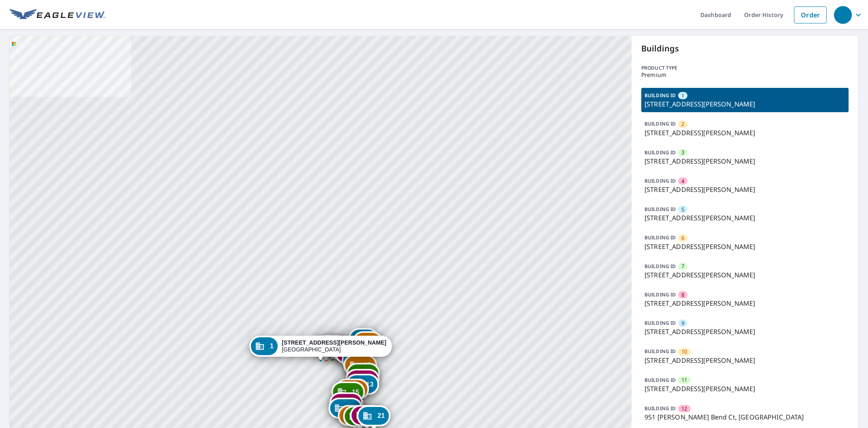 The image size is (868, 428). I want to click on span: 6, so click(683, 237).